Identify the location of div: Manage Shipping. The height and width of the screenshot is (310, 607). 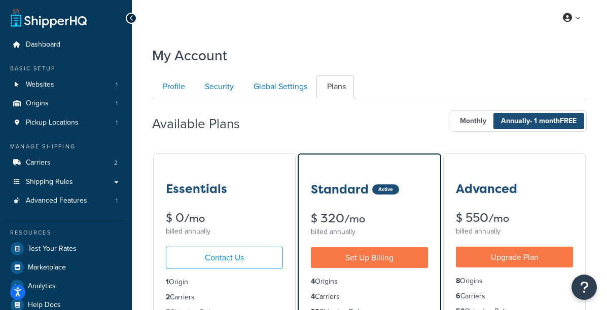
(66, 147).